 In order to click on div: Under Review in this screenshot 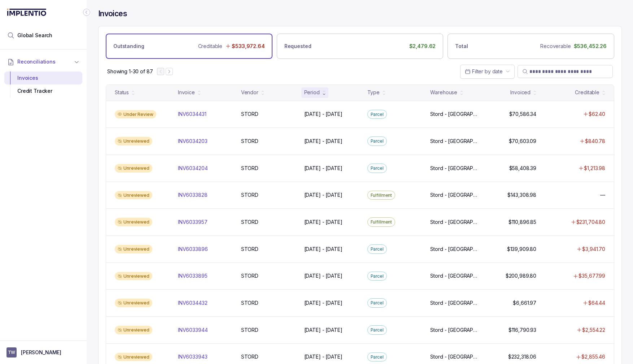, I will do `click(136, 115)`.